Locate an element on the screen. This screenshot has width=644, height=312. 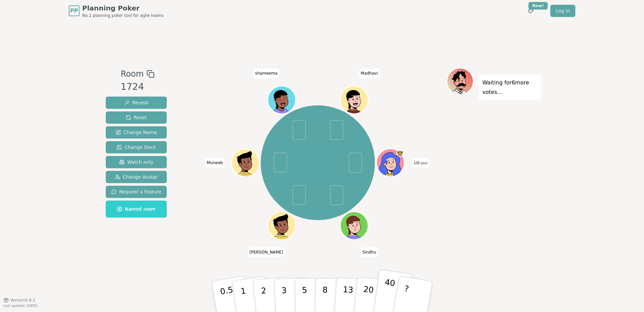
button: Named room is located at coordinates (136, 209).